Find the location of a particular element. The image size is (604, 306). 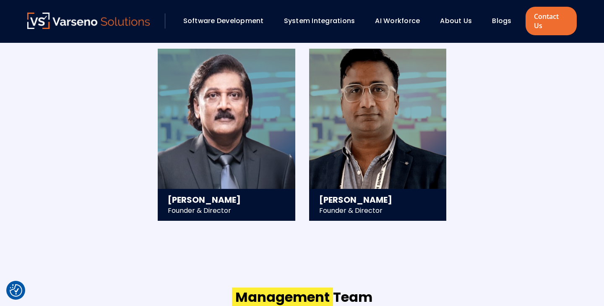

button: Cookie Settings is located at coordinates (16, 290).